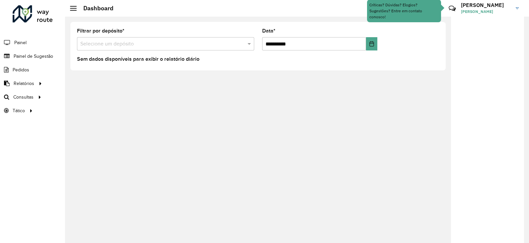  I want to click on button: Choose Date, so click(371, 44).